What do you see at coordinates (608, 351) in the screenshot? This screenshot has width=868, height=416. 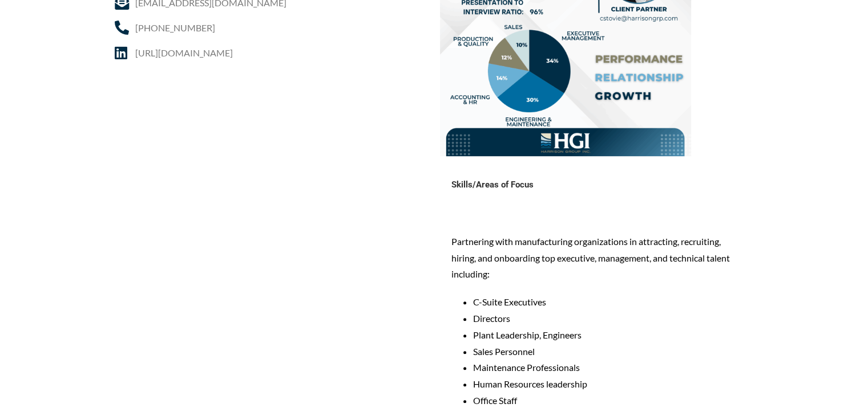 I see `li: Sales Personnel` at bounding box center [608, 351].